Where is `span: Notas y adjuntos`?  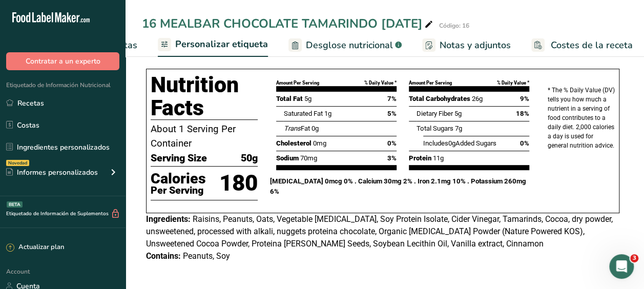 span: Notas y adjuntos is located at coordinates (475, 45).